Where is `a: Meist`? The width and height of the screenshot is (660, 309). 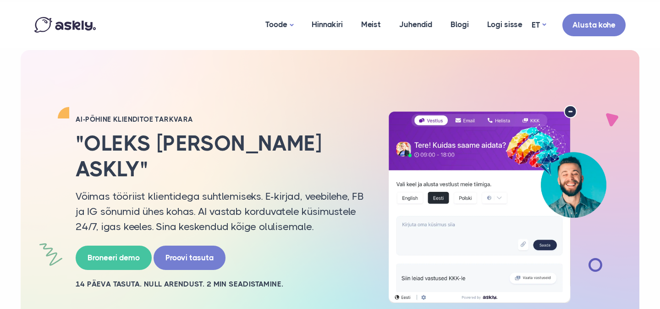
a: Meist is located at coordinates (371, 24).